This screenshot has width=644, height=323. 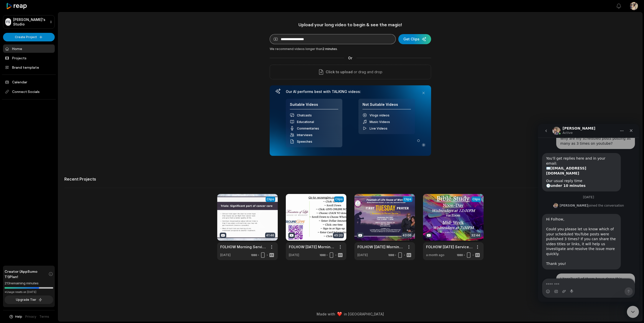 What do you see at coordinates (16, 317) in the screenshot?
I see `button: Help` at bounding box center [16, 317].